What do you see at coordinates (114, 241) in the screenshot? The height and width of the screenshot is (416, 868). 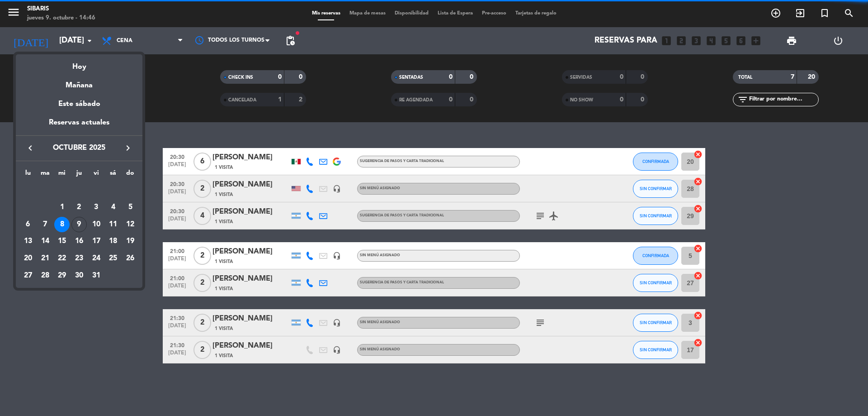 I see `td: 18 de octubre de 2025` at bounding box center [114, 241].